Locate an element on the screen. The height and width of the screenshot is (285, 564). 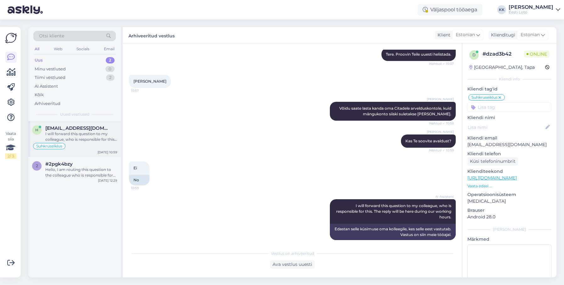
div: Tiimi vestlused is located at coordinates (50, 78).